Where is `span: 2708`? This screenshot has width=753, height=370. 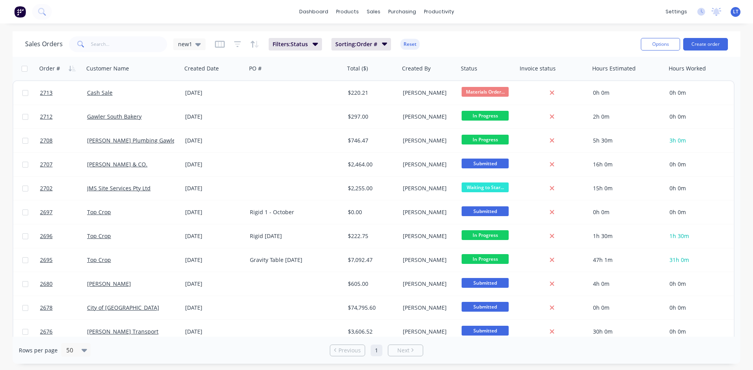 span: 2708 is located at coordinates (46, 141).